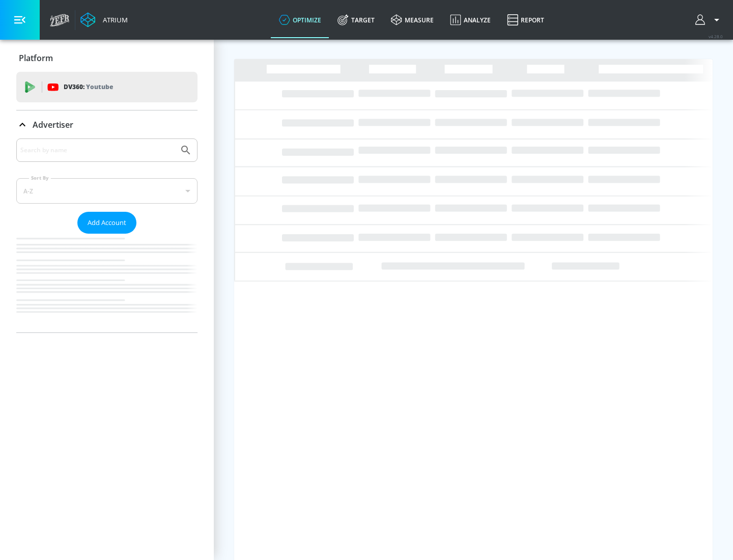  What do you see at coordinates (107, 223) in the screenshot?
I see `span: Add Account` at bounding box center [107, 223].